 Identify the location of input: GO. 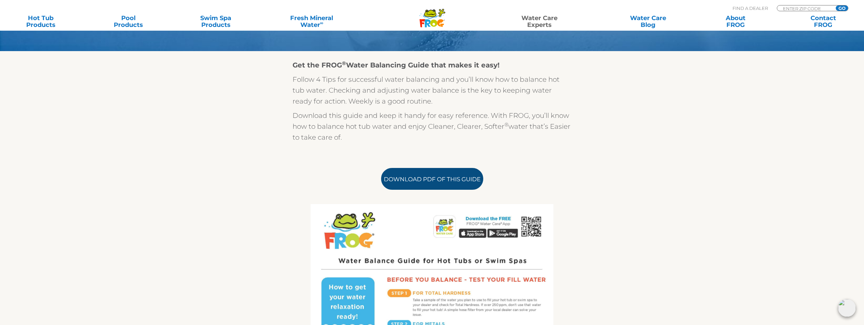
(842, 8).